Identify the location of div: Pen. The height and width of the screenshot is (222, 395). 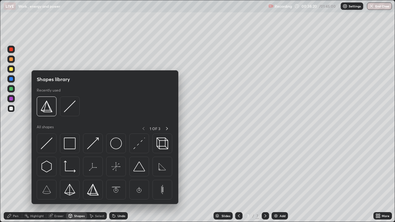
(16, 216).